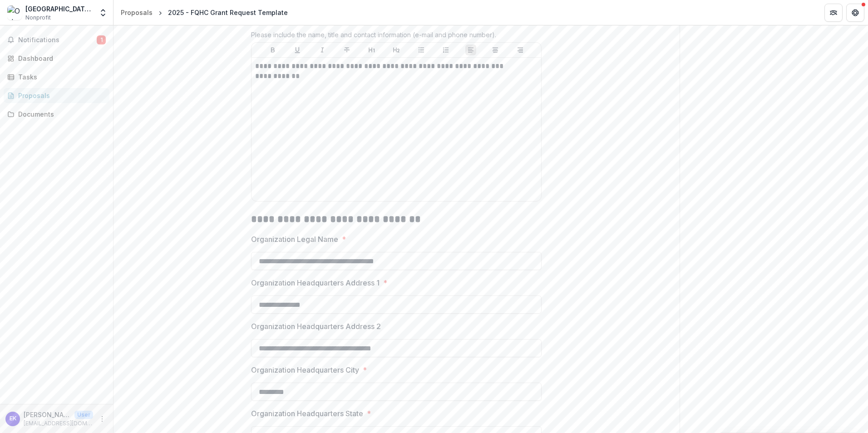 The height and width of the screenshot is (433, 868). What do you see at coordinates (315, 283) in the screenshot?
I see `p: Organization Headquarters Address 1` at bounding box center [315, 283].